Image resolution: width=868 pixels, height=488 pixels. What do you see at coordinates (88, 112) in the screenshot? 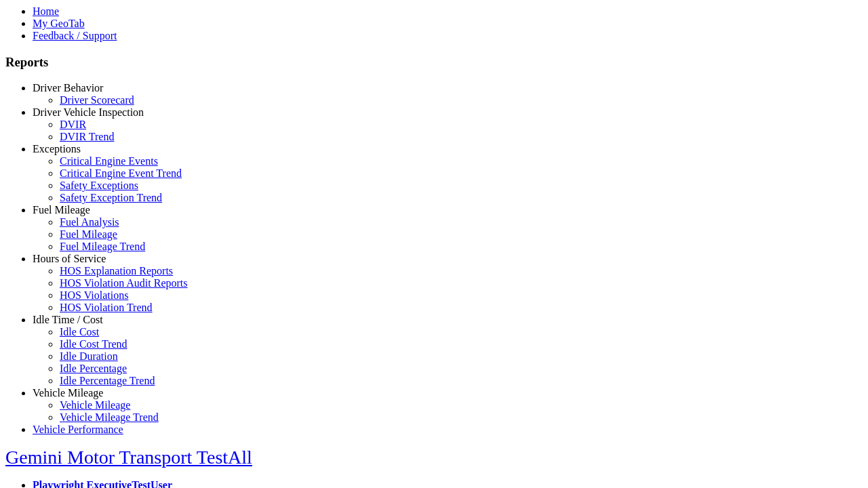
I see `a: Driver Vehicle Inspection` at bounding box center [88, 112].